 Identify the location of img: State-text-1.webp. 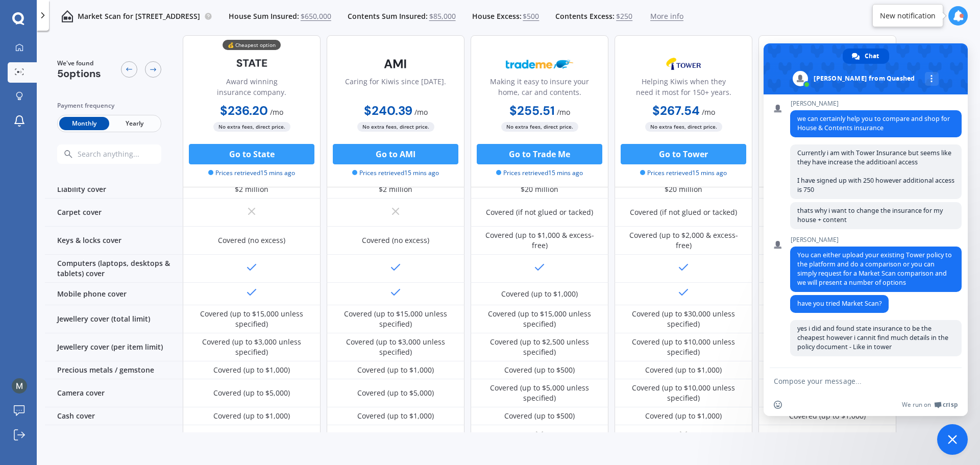
(252, 63).